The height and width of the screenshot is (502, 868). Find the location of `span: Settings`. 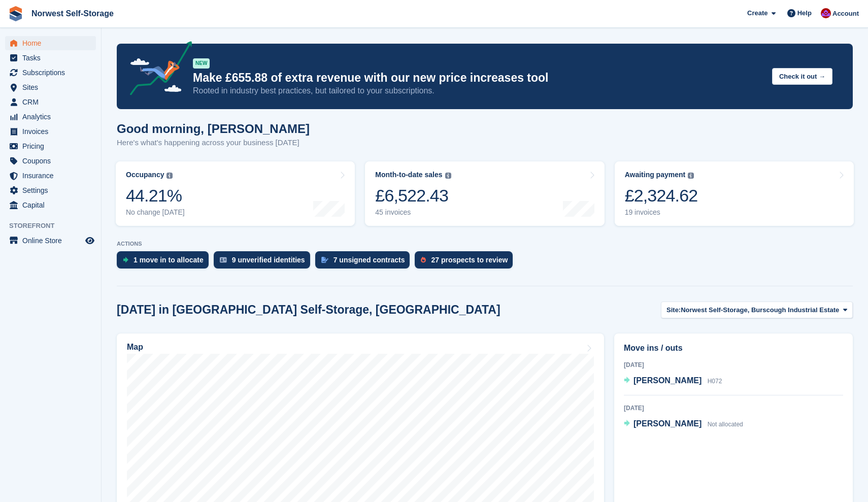

span: Settings is located at coordinates (53, 191).